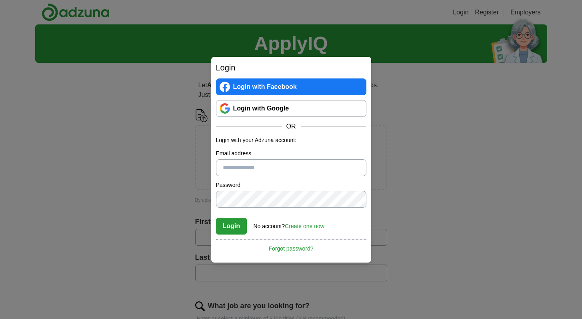 Image resolution: width=582 pixels, height=319 pixels. Describe the element at coordinates (291, 108) in the screenshot. I see `a: Login with Google` at that location.